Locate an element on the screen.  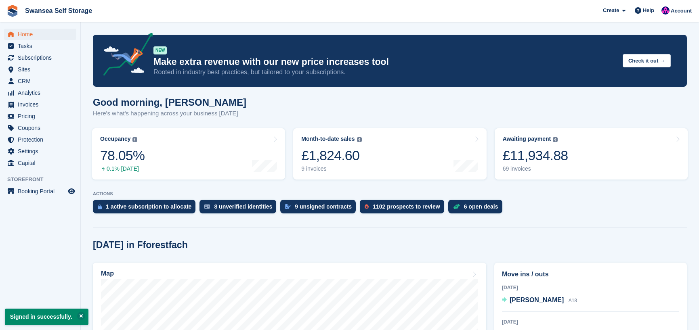
div: £1,824.60 is located at coordinates (331, 155).